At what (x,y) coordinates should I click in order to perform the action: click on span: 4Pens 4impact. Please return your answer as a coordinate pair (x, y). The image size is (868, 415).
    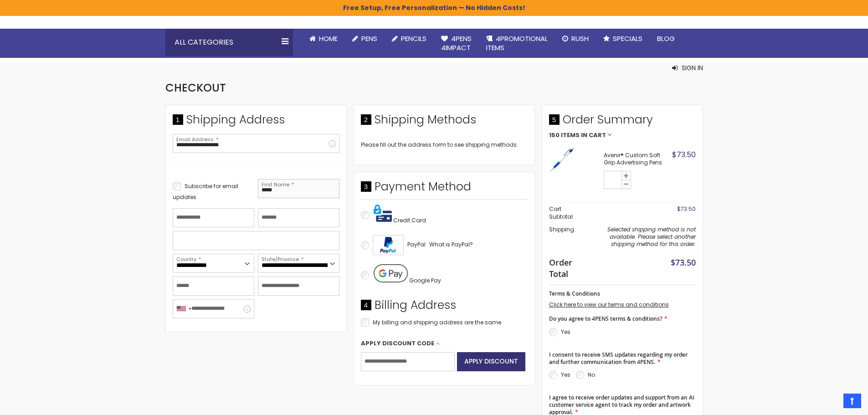
    Looking at the image, I should click on (456, 43).